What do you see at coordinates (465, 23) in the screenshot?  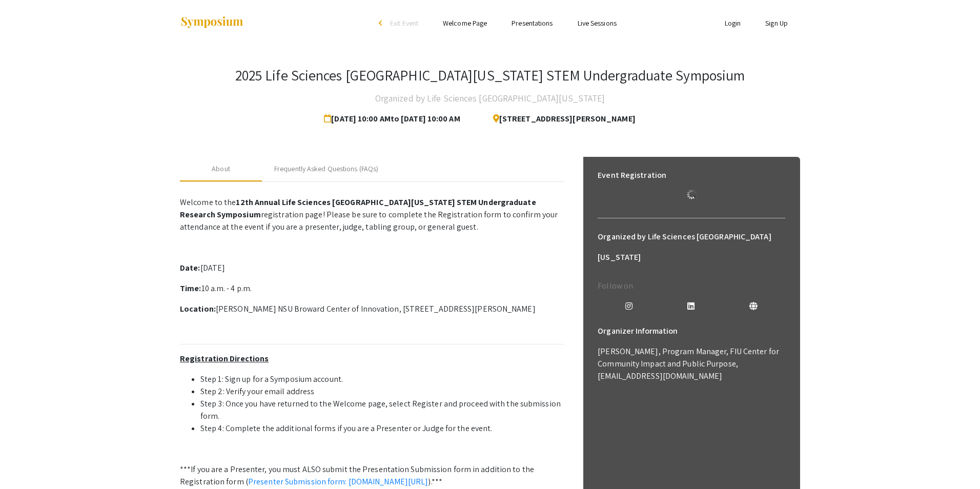 I see `a: Welcome Page` at bounding box center [465, 23].